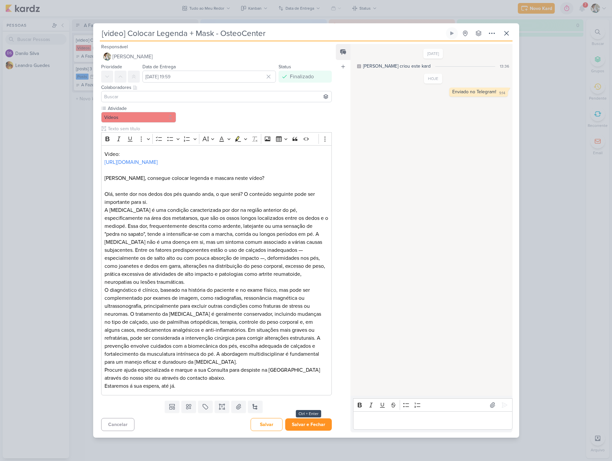  I want to click on p: Olá, sente dor nos dedos dos pés quando anda, o que será? O conteúdo seguinte pode ser importante..., so click(216, 198).